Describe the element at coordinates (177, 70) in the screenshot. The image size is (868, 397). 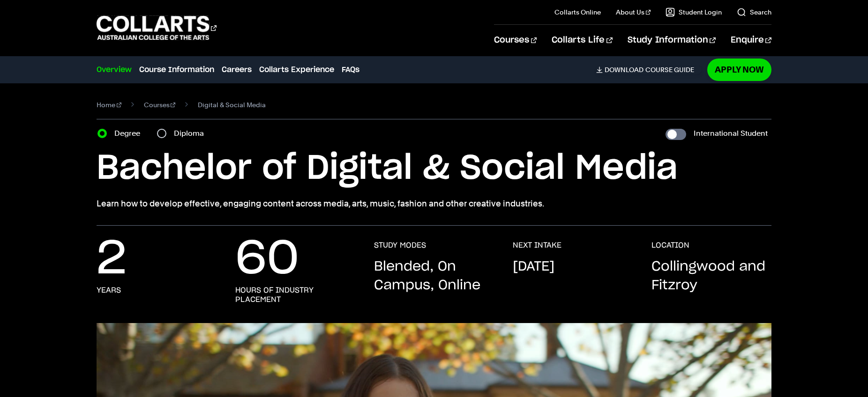
I see `a: Course Information` at that location.